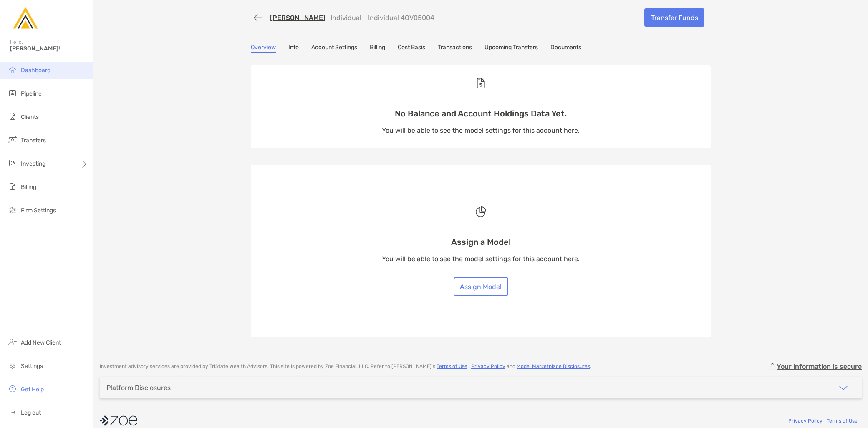 The image size is (868, 428). Describe the element at coordinates (38, 211) in the screenshot. I see `span: Firm Settings` at that location.